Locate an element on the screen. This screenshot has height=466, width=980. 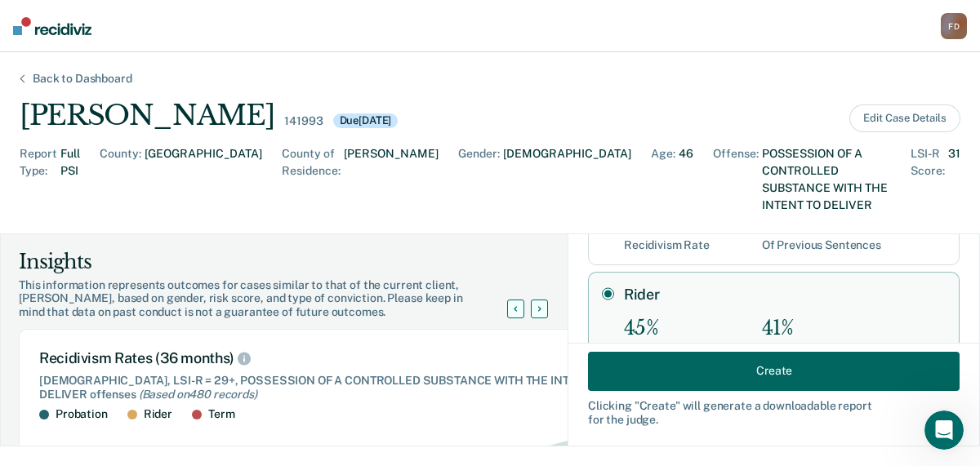
span: (Based on 480 records ) is located at coordinates (198, 395).